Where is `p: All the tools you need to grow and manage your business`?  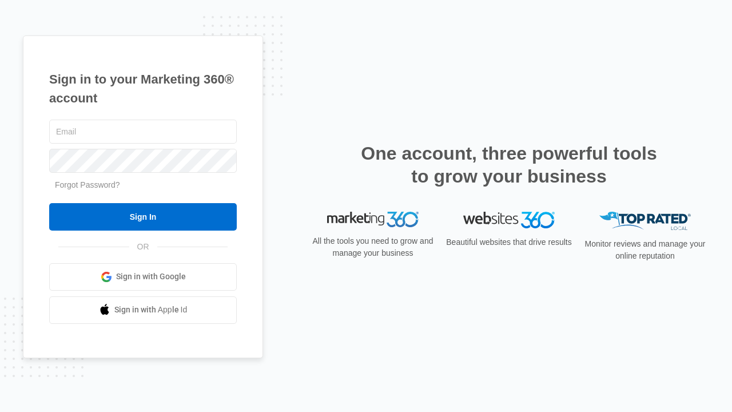
p: All the tools you need to grow and manage your business is located at coordinates (373, 247).